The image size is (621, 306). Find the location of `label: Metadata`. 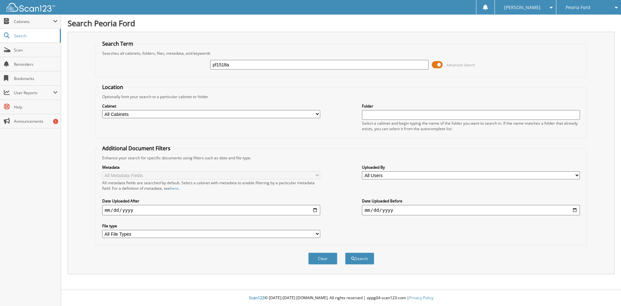

label: Metadata is located at coordinates (211, 167).